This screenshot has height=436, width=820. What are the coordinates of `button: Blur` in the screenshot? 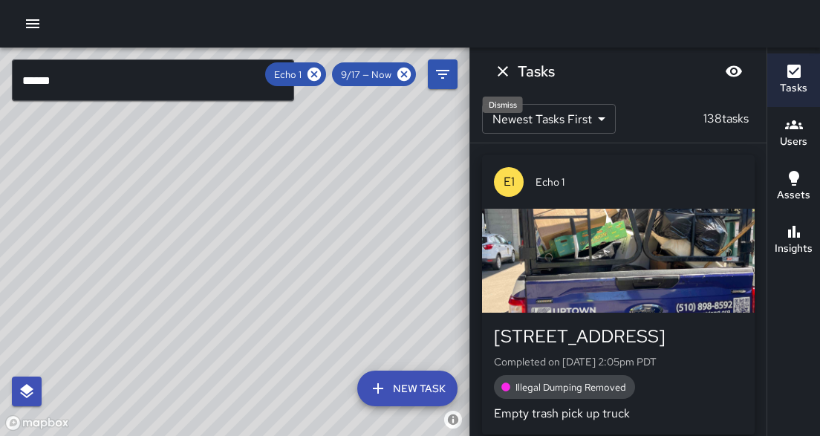 It's located at (734, 71).